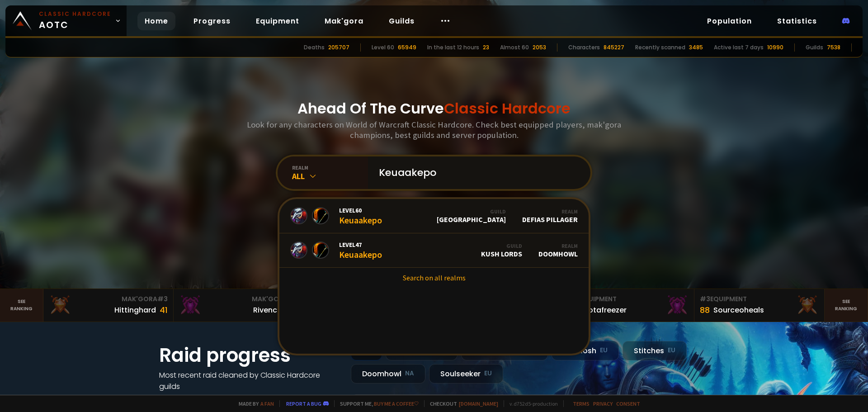 Image resolution: width=868 pixels, height=412 pixels. What do you see at coordinates (314, 48) in the screenshot?
I see `div: Deaths` at bounding box center [314, 48].